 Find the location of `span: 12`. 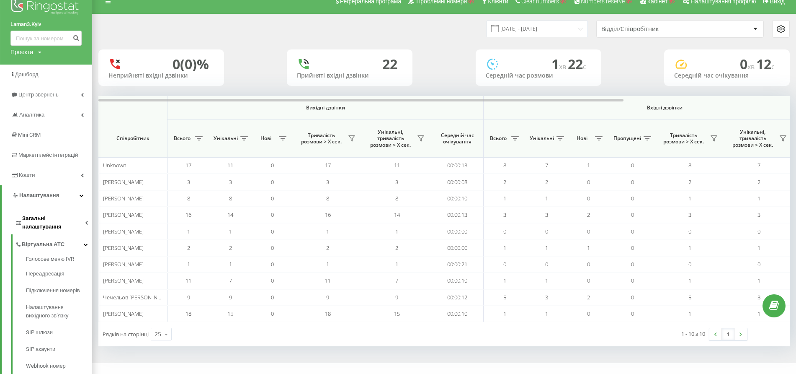

span: 12 is located at coordinates (766, 64).